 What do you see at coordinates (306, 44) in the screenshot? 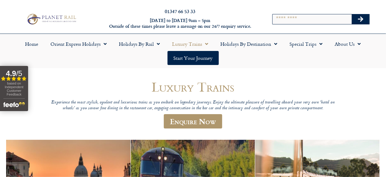
I see `a: Special Trips` at bounding box center [306, 44].